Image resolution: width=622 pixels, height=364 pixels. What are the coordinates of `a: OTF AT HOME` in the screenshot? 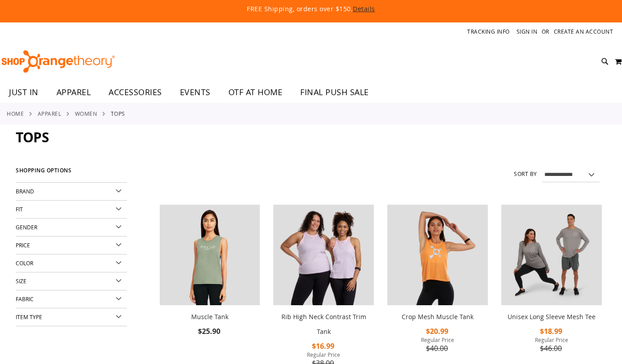 It's located at (255, 92).